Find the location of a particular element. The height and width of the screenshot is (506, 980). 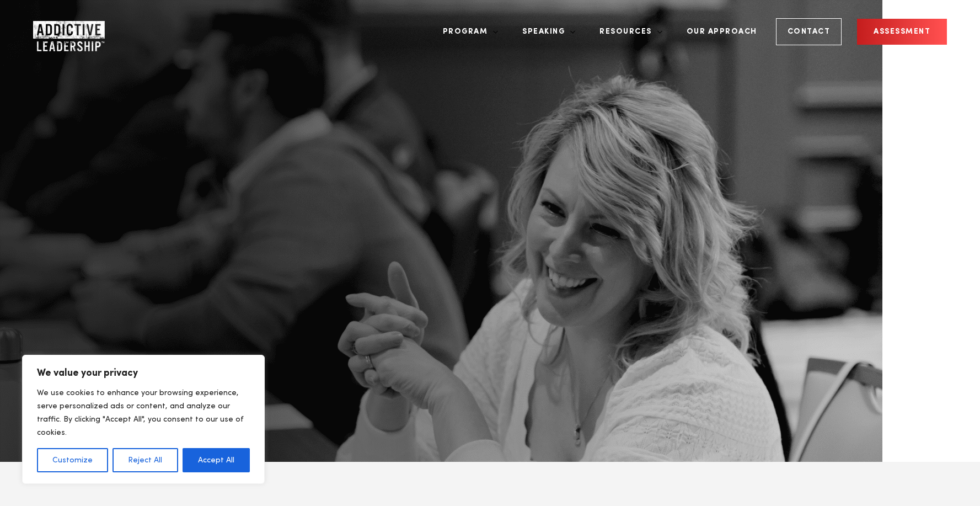

button: Customize is located at coordinates (73, 460).